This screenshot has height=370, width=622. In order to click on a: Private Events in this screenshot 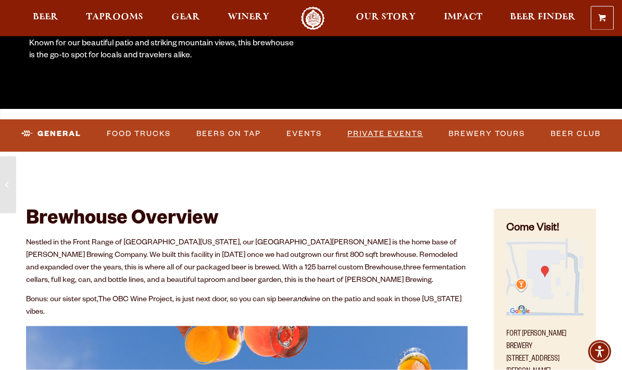, I will do `click(385, 135)`.